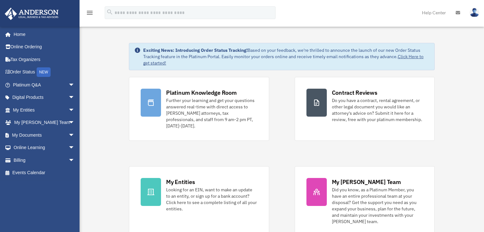 The image size is (484, 232). I want to click on div: Looking for an EIN, want to make an update to an entity, or sign up for a bank account? Click her..., so click(211, 199).